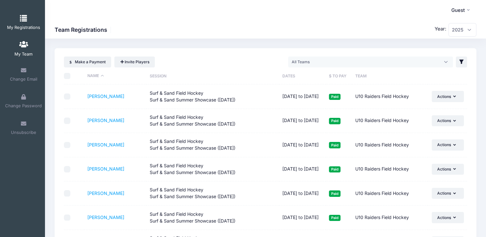 The width and height of the screenshot is (486, 237). I want to click on a: Make a Payment, so click(87, 62).